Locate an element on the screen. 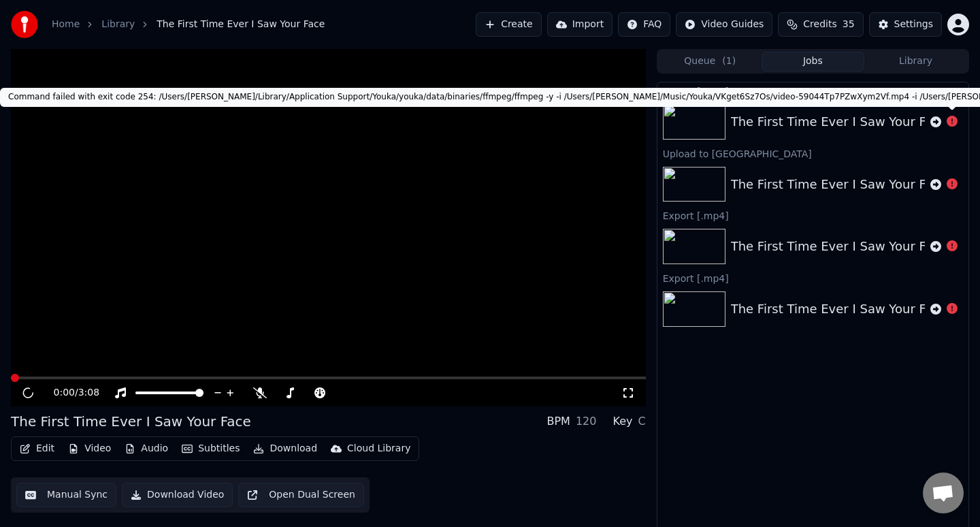  img: youka is located at coordinates (25, 25).